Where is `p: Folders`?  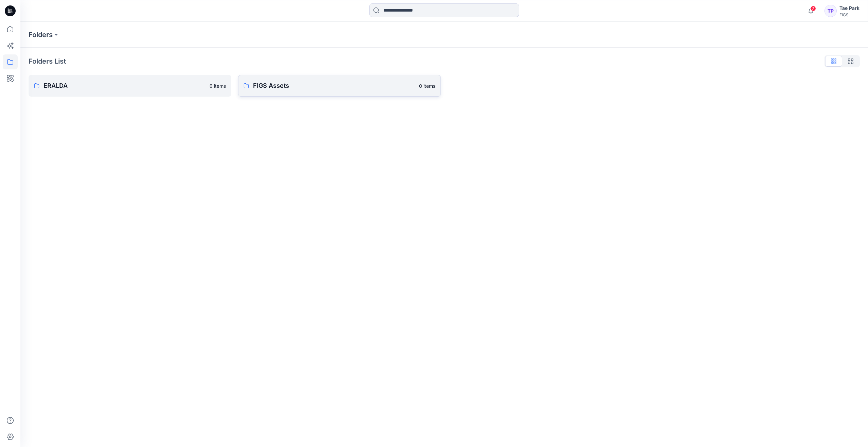
p: Folders is located at coordinates (41, 35).